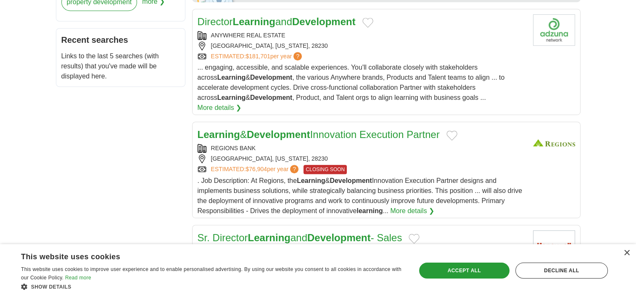  What do you see at coordinates (299, 238) in the screenshot?
I see `a: Sr. DirectorLearningandDevelopment- Sales` at bounding box center [299, 238].